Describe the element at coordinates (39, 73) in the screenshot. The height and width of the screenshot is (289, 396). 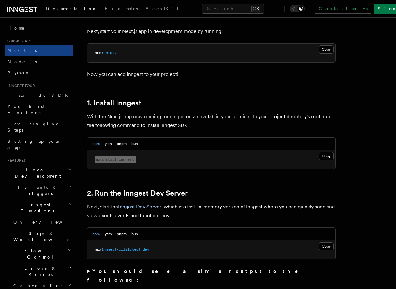
I see `a: Python` at that location.